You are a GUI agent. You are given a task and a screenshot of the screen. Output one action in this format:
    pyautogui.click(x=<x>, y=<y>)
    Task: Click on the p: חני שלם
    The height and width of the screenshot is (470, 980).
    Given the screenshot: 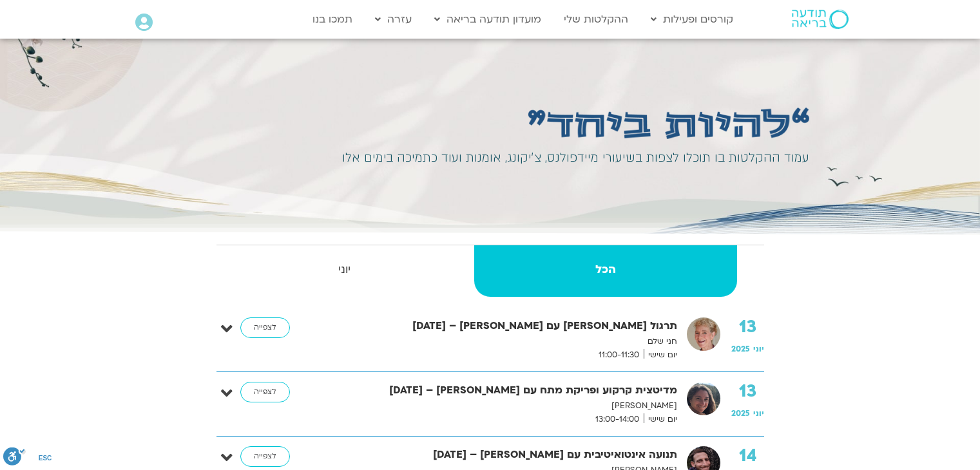 What is the action you would take?
    pyautogui.click(x=508, y=342)
    